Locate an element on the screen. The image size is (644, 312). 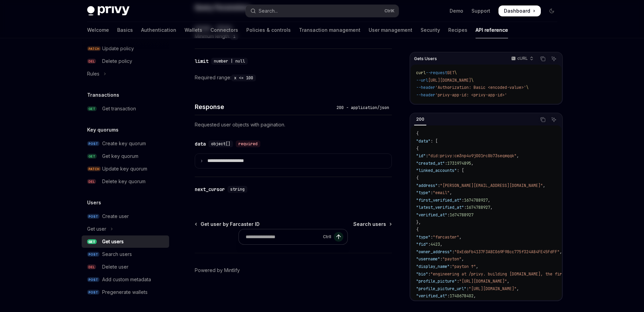
span: "payton" is located at coordinates (452, 259).